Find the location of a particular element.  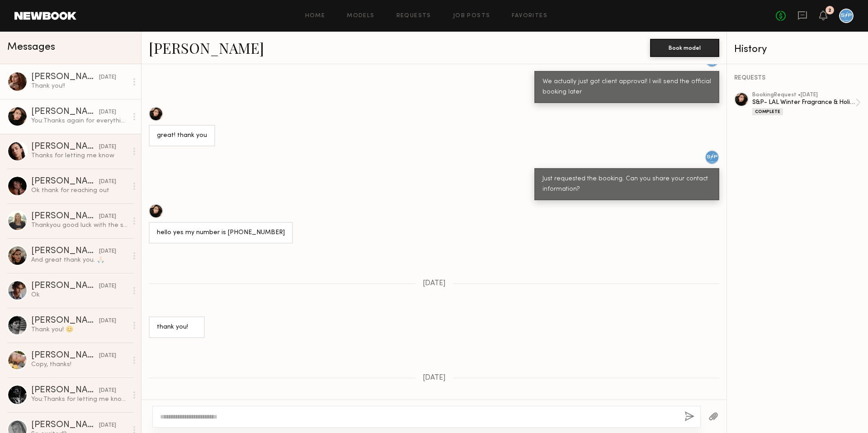

div: Thank you!! is located at coordinates (79, 86).